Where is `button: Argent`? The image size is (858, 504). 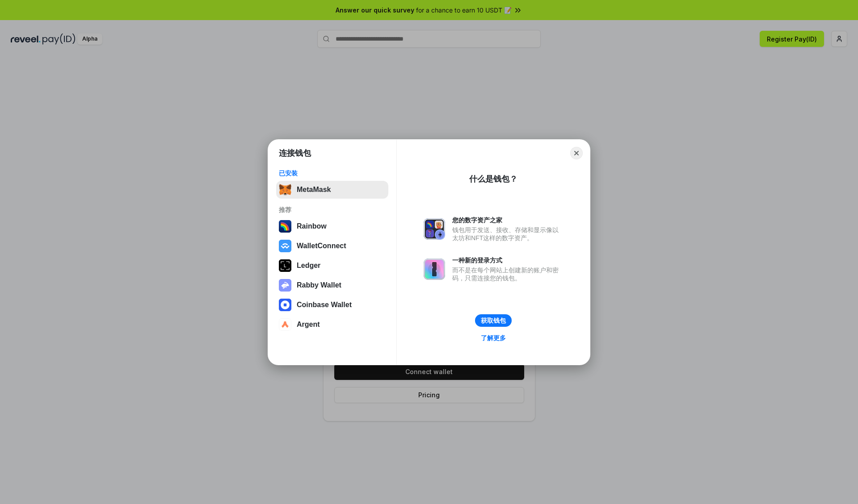
button: Argent is located at coordinates (332, 325).